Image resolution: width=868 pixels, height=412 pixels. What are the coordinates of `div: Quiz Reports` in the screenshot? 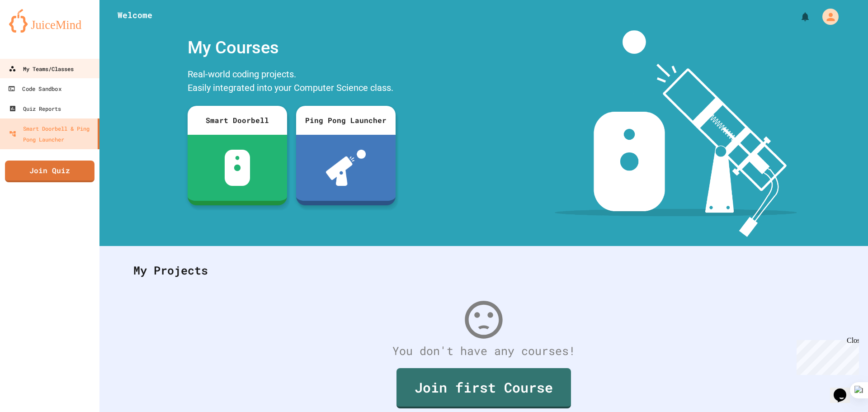 It's located at (35, 109).